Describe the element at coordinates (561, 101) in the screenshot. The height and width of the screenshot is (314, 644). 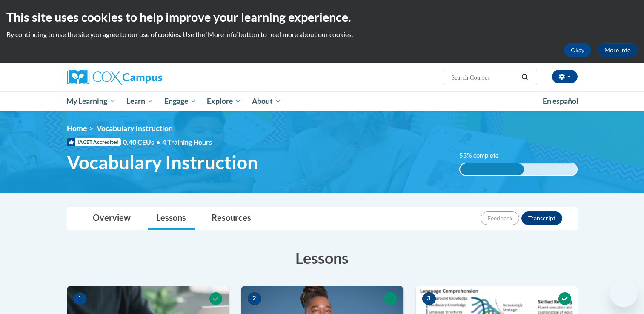
I see `a: En español` at that location.